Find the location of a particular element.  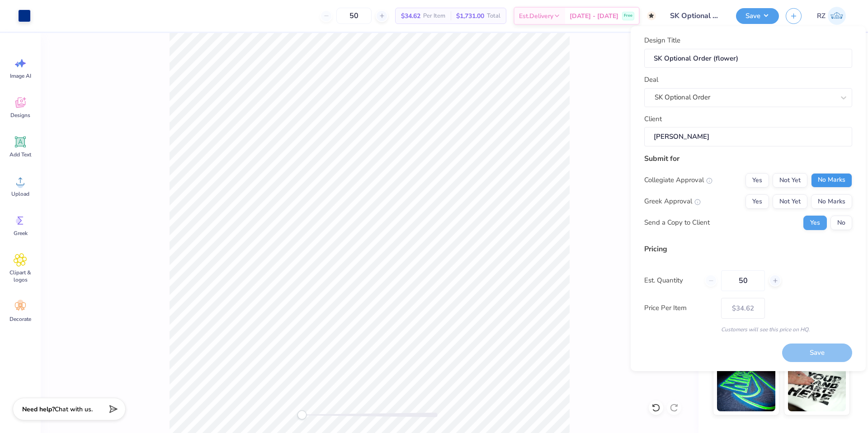

span: $1,731.00 is located at coordinates (470, 16).